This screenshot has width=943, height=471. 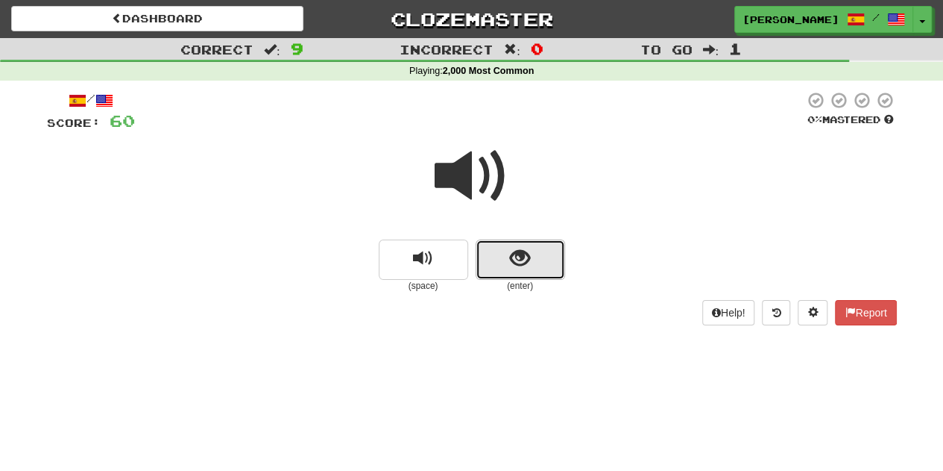 What do you see at coordinates (447, 49) in the screenshot?
I see `span: Incorrect` at bounding box center [447, 49].